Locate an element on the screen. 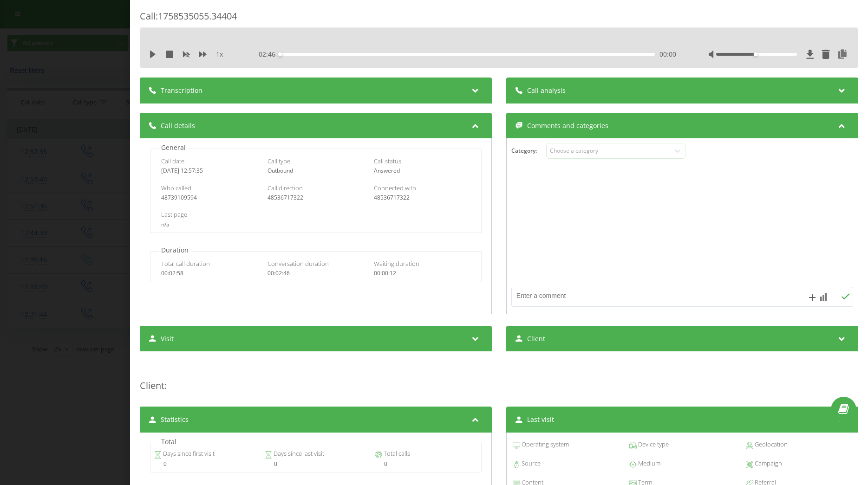  span: Call status is located at coordinates (387, 161).